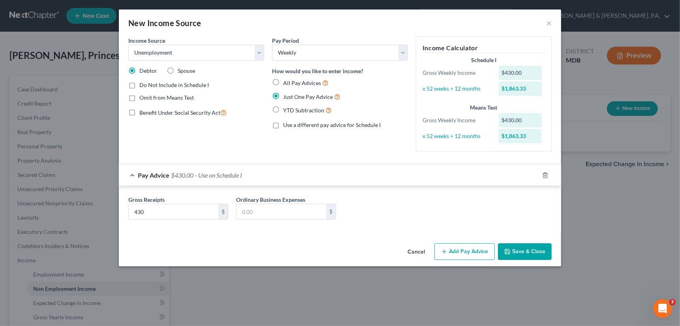 This screenshot has height=326, width=680. What do you see at coordinates (167, 97) in the screenshot?
I see `span: Omit from Means Test` at bounding box center [167, 97].